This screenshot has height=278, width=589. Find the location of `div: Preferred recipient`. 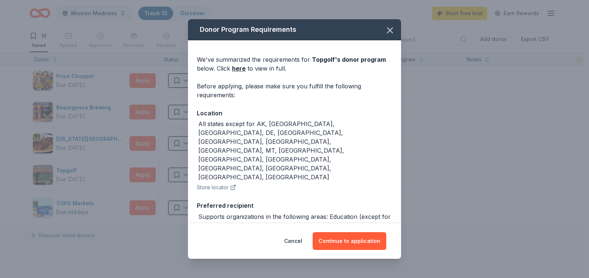

div: Preferred recipient is located at coordinates (295, 206).